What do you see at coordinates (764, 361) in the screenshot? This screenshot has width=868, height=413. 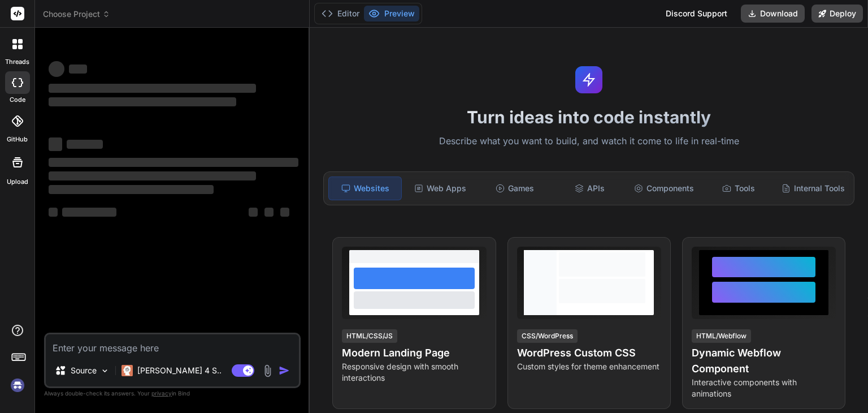 I see `h4: Dynamic Webflow Component` at bounding box center [764, 361].